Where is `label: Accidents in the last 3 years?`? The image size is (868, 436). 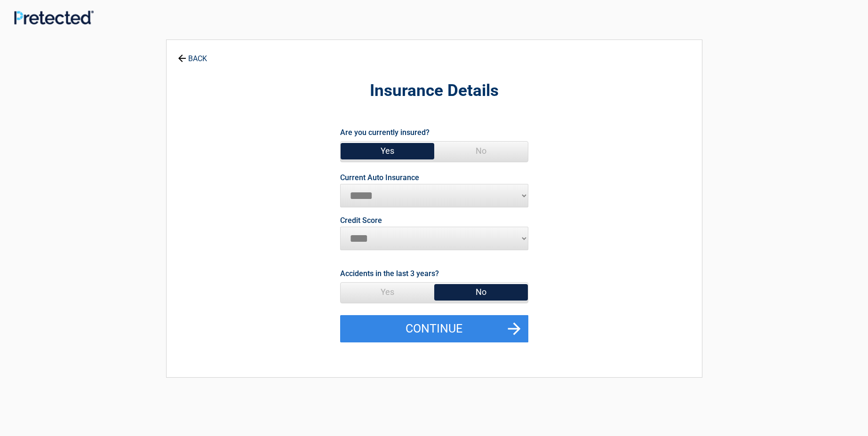
label: Accidents in the last 3 years? is located at coordinates (389, 273).